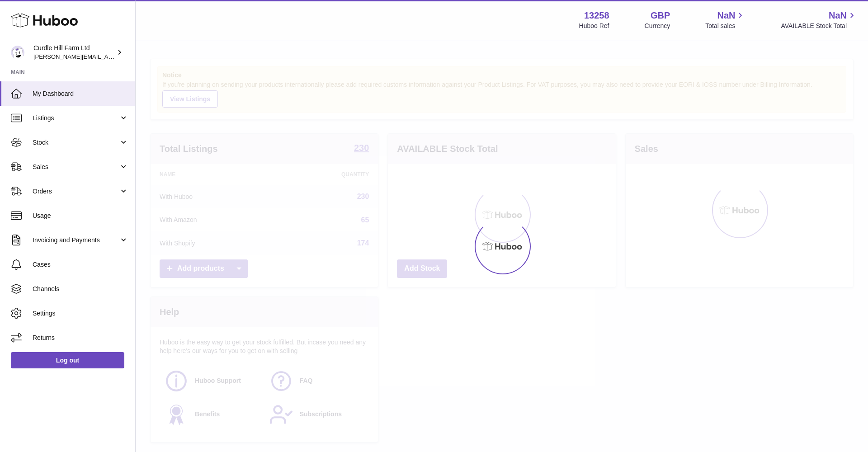  Describe the element at coordinates (80, 216) in the screenshot. I see `span: Usage` at that location.